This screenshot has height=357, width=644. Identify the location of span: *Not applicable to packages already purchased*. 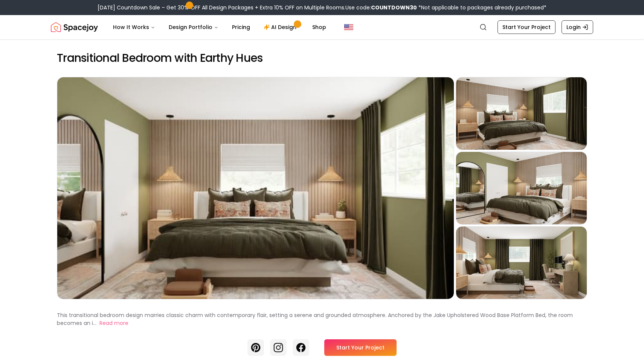
(482, 8).